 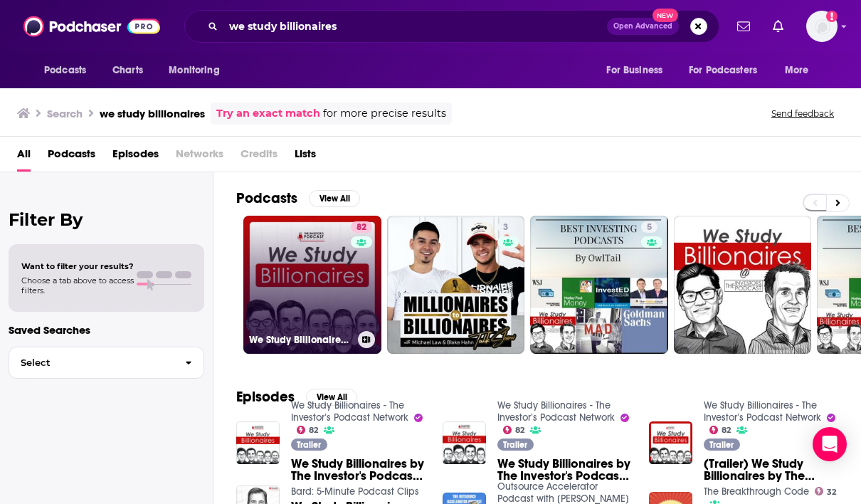 I want to click on input: Search podcasts, credits, & more..., so click(x=415, y=26).